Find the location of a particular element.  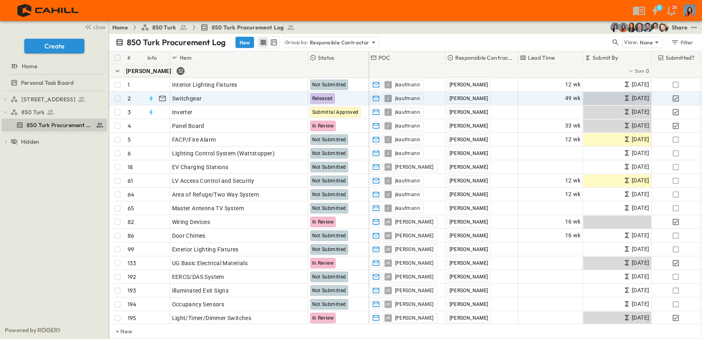

img: Stephanie McNeill (smcneill@cahill-sf.com) is located at coordinates (624, 27).